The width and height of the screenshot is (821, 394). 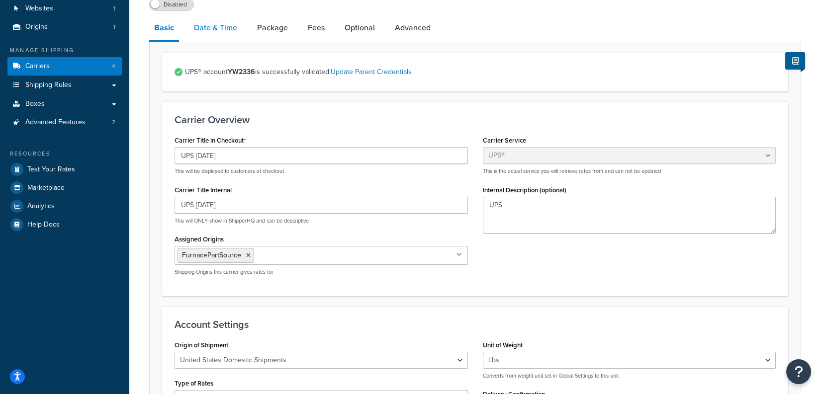 What do you see at coordinates (795, 61) in the screenshot?
I see `button: Show Help Docs` at bounding box center [795, 61].